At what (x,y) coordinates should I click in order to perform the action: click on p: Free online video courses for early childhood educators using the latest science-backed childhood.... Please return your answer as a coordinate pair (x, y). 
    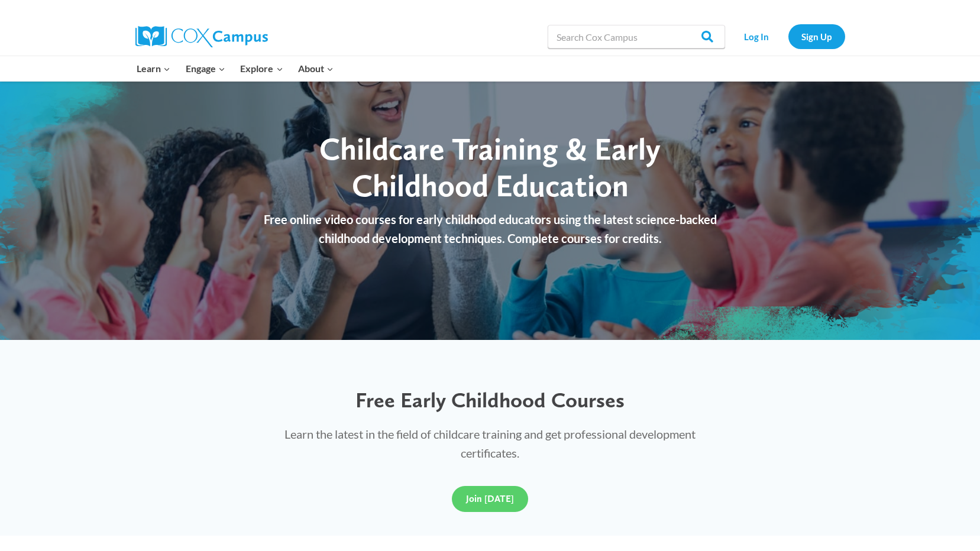
    Looking at the image, I should click on (490, 228).